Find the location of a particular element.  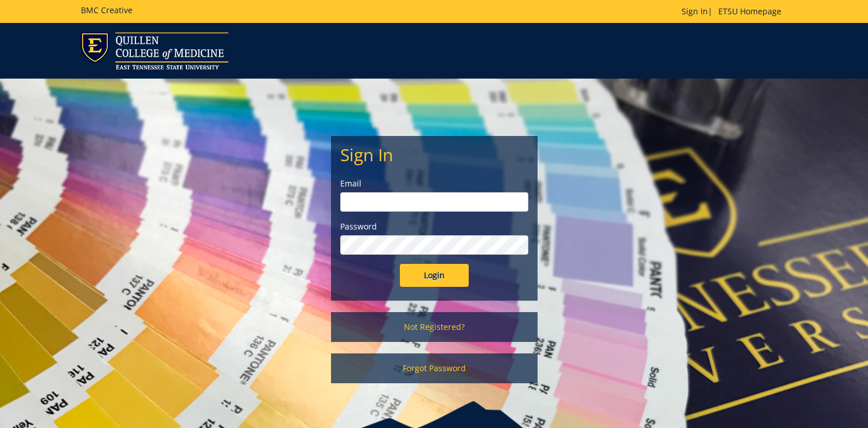

input: Login is located at coordinates (435, 275).